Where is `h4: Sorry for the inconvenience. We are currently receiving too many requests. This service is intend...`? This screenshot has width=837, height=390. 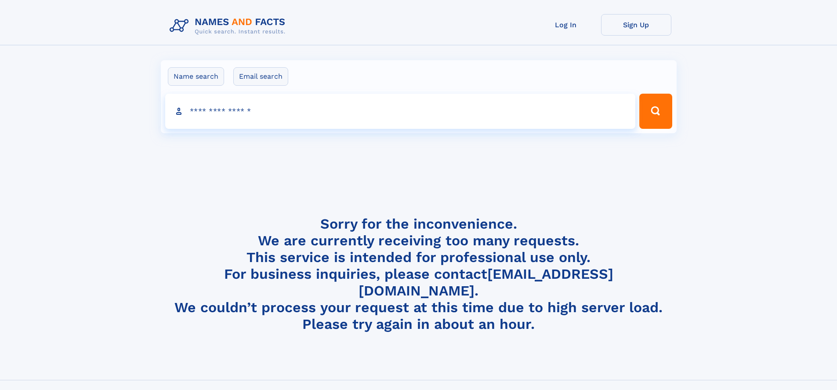
h4: Sorry for the inconvenience. We are currently receiving too many requests. This service is intend... is located at coordinates (419, 274).